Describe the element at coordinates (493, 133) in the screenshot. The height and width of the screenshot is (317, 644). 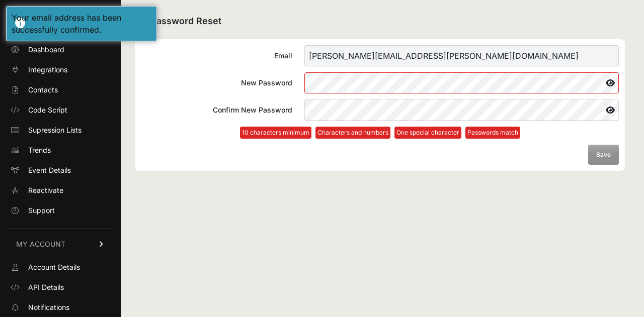
I see `li: Passwords match` at that location.